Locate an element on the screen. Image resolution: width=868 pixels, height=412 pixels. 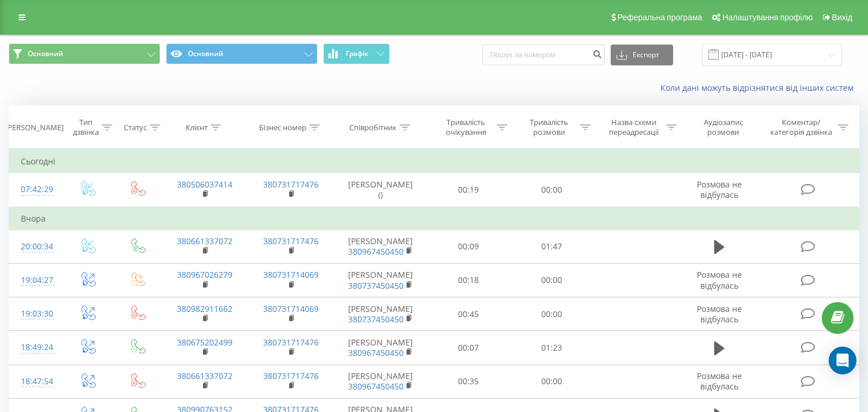
td: 00:07 is located at coordinates (469, 348).